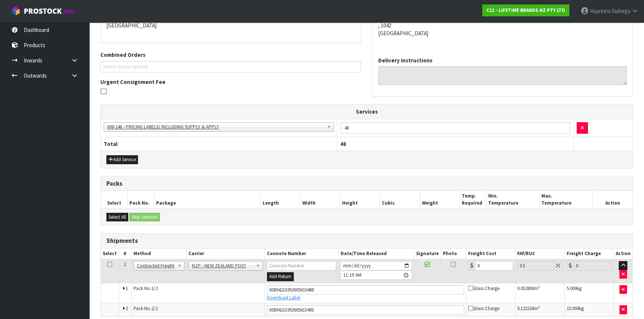  Describe the element at coordinates (280, 199) in the screenshot. I see `th: Length` at that location.